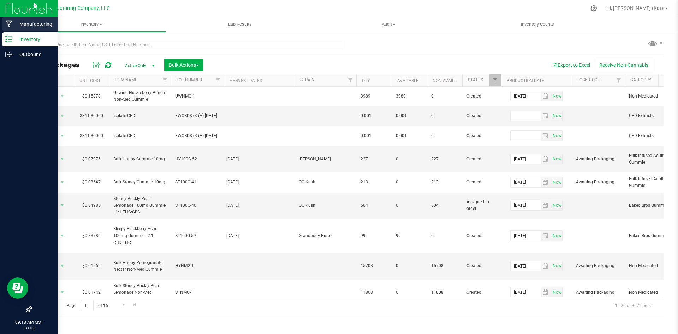  What do you see at coordinates (571, 65) in the screenshot?
I see `button: Export to Excel` at bounding box center [571, 65].